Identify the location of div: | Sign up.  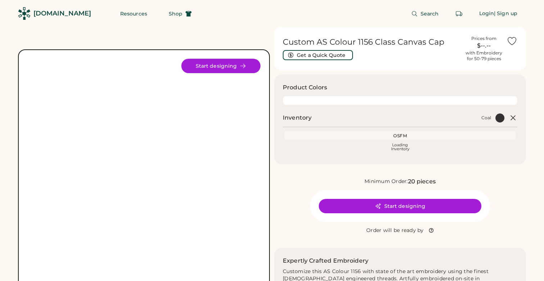
(506, 14).